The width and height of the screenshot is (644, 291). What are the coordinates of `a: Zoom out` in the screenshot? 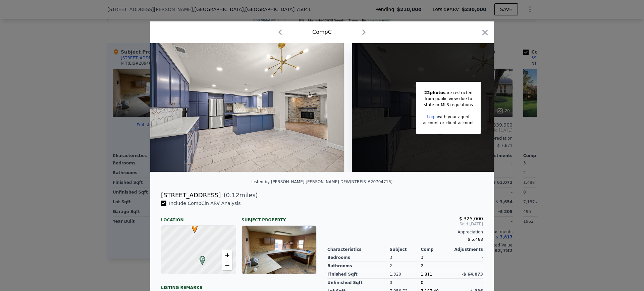 It's located at (227, 265).